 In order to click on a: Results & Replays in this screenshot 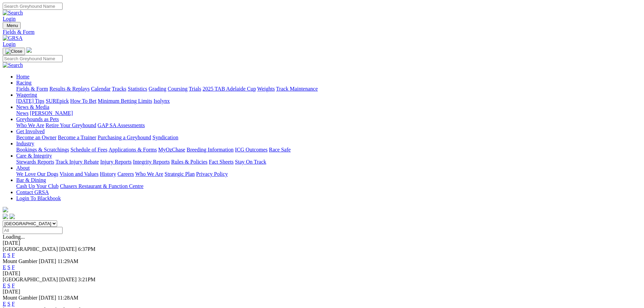, I will do `click(69, 88)`.